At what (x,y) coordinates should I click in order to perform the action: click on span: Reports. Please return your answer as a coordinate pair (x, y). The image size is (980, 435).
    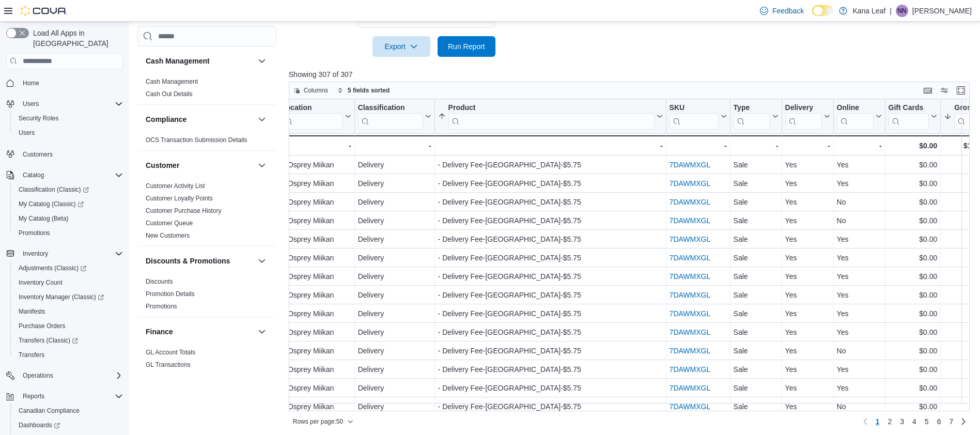
    Looking at the image, I should click on (34, 396).